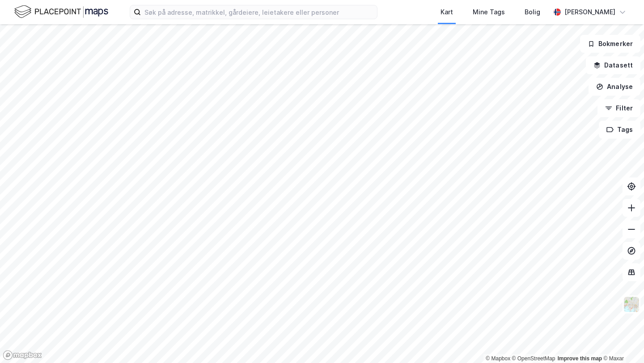 Image resolution: width=644 pixels, height=363 pixels. Describe the element at coordinates (533, 359) in the screenshot. I see `a: OpenStreetMap` at that location.